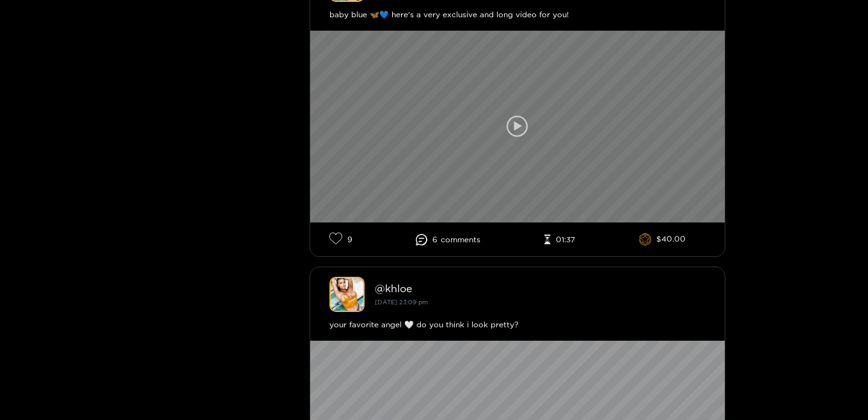 This screenshot has width=868, height=420. Describe the element at coordinates (460, 240) in the screenshot. I see `span: comment s` at that location.